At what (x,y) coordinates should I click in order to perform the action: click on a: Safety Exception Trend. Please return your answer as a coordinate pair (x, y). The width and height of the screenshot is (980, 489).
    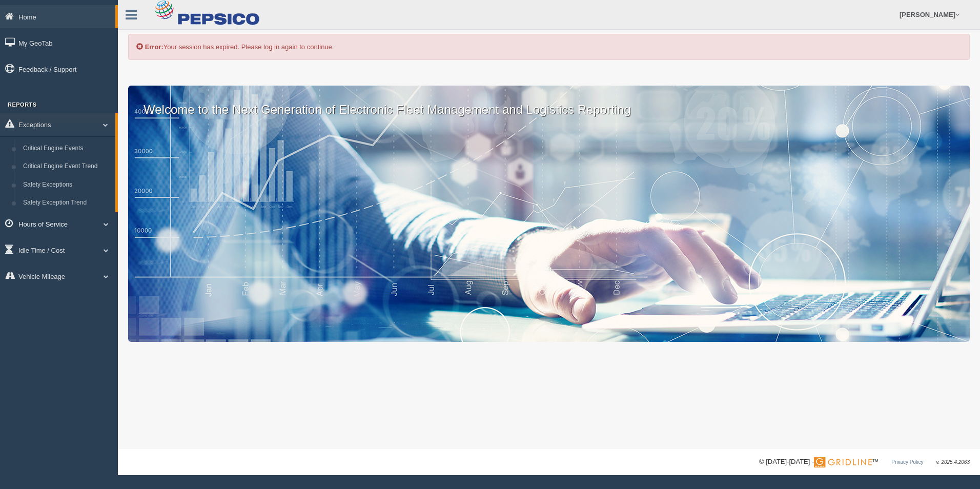
    Looking at the image, I should click on (66, 203).